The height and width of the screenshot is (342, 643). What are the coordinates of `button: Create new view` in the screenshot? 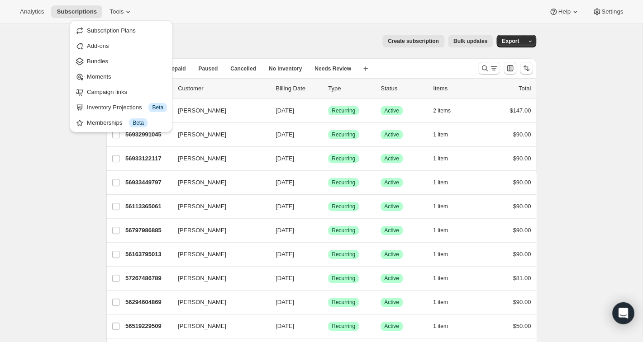 It's located at (365, 69).